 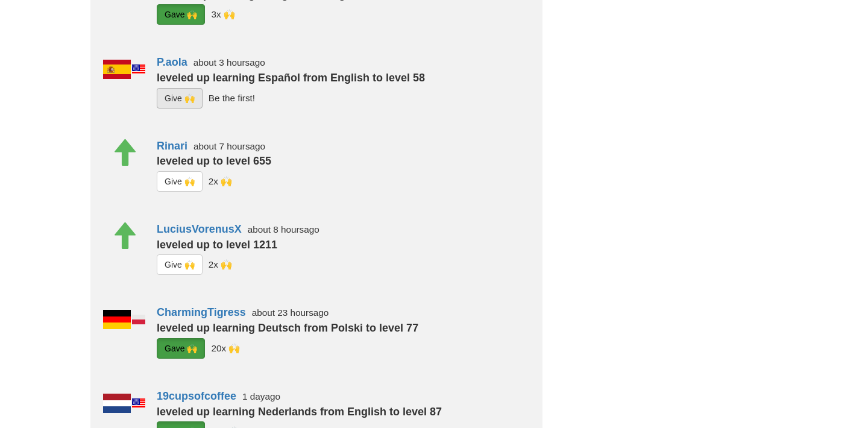 I want to click on strong: leveled up to level 655, so click(x=214, y=161).